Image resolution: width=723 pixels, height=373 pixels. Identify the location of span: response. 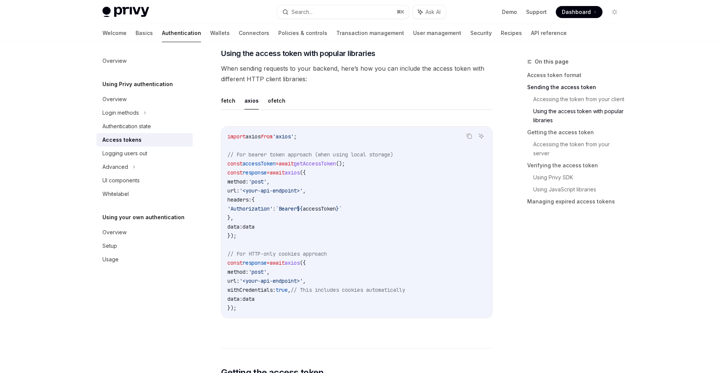
(255, 173).